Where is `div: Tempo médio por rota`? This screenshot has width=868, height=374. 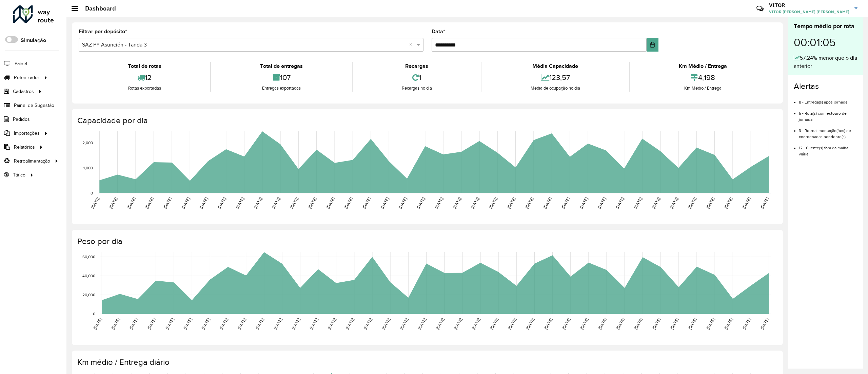
div: Tempo médio por rota is located at coordinates (826, 26).